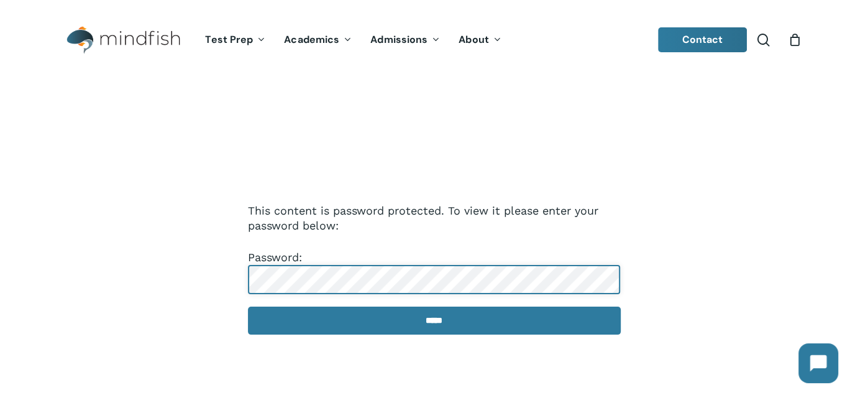  Describe the element at coordinates (434, 40) in the screenshot. I see `header: Main Menu` at that location.